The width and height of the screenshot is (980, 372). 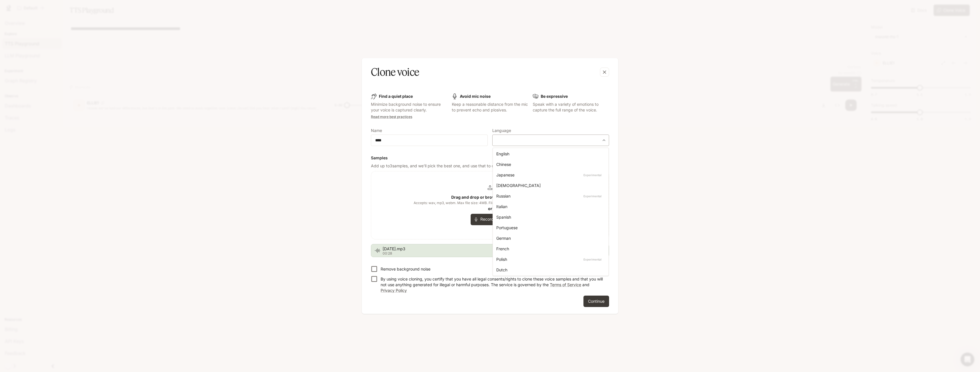 I want to click on div: French, so click(x=550, y=248).